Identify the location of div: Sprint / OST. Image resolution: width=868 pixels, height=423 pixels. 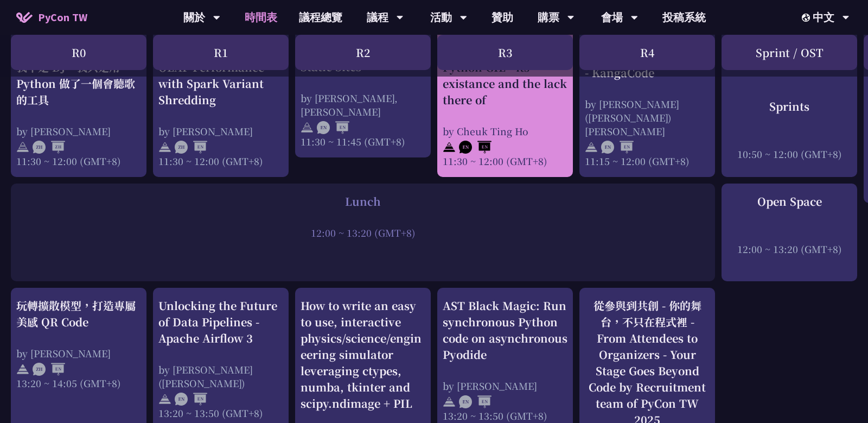
(789, 52).